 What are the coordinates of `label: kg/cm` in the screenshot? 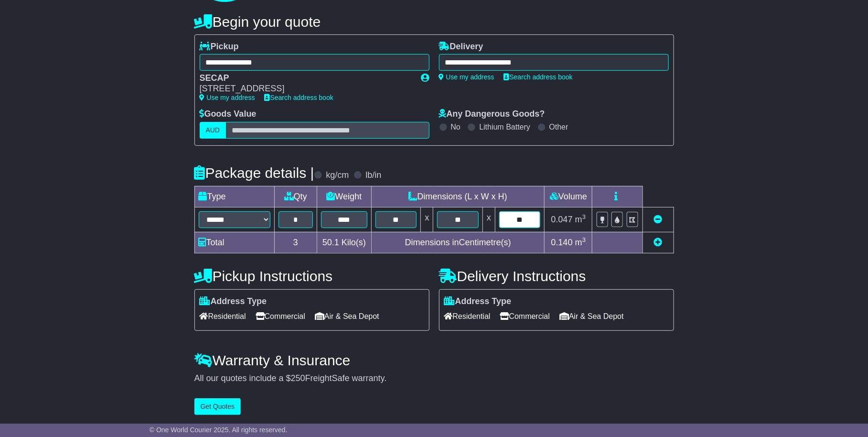 It's located at (337, 176).